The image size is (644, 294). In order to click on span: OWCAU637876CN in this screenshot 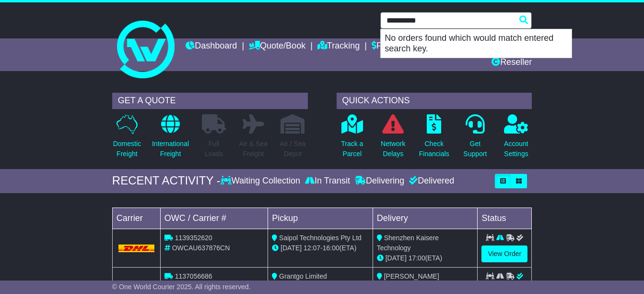, I will do `click(201, 248)`.